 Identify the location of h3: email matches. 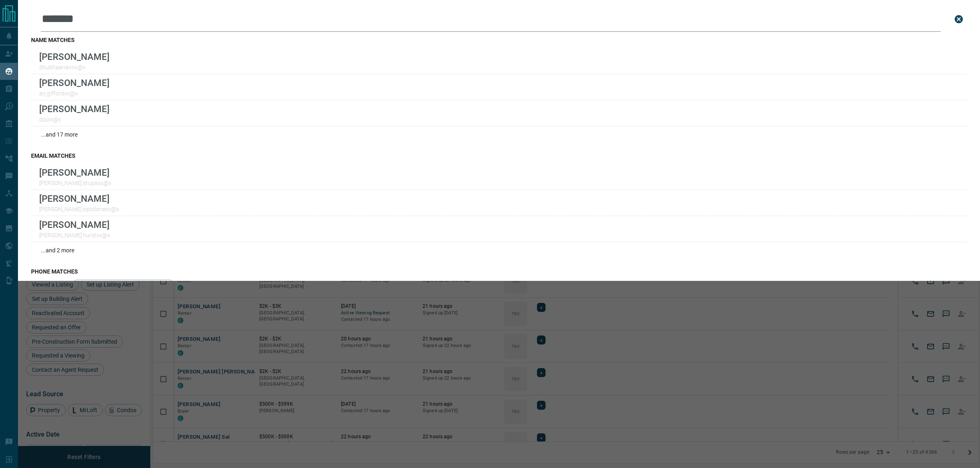
(499, 156).